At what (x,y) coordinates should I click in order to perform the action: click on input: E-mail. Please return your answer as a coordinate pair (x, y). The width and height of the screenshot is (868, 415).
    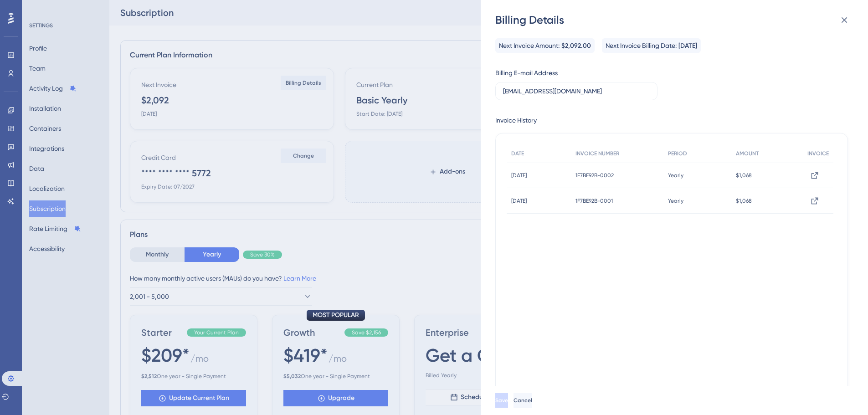
    Looking at the image, I should click on (576, 91).